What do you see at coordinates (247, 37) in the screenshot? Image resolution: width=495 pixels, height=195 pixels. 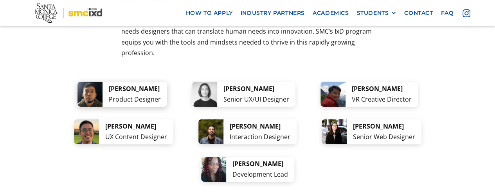 I see `p: From tech companies to governments and non-profits, our interconnected world needs designers that...` at bounding box center [247, 37].